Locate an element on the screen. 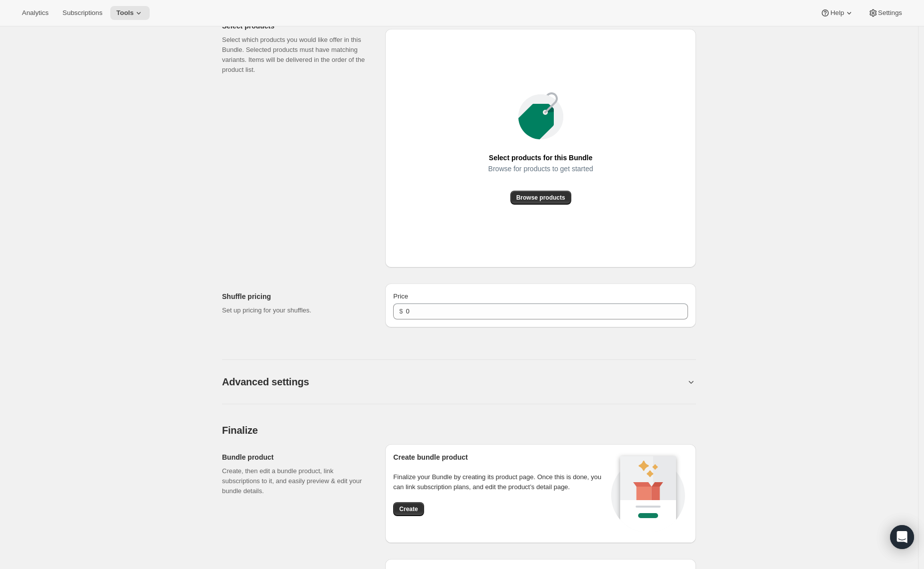 The height and width of the screenshot is (569, 924). button: Help is located at coordinates (837, 13).